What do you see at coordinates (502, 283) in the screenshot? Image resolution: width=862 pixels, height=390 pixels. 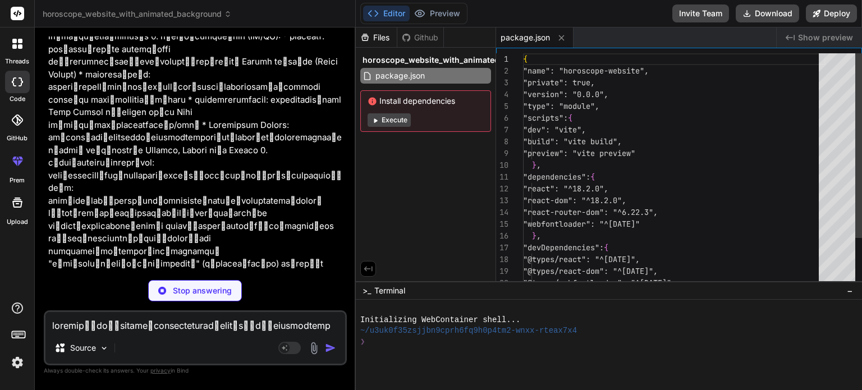 I see `div: 20` at bounding box center [502, 283].